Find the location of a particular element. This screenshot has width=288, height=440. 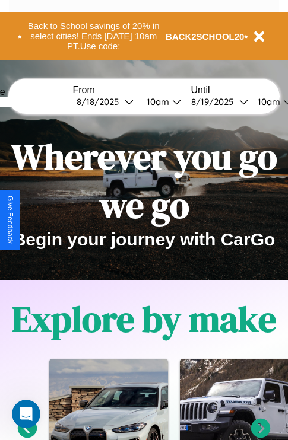

b: BACK2SCHOOL20 is located at coordinates (205, 36).